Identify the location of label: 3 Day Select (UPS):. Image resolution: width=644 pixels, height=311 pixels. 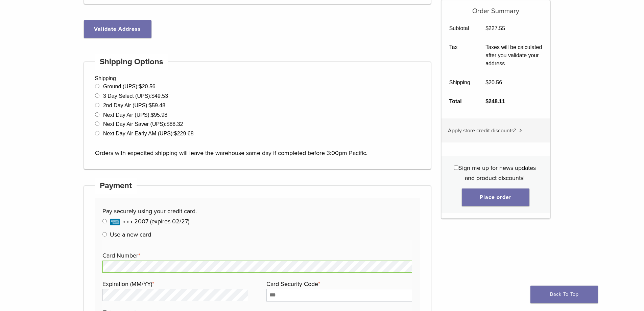
(136, 96).